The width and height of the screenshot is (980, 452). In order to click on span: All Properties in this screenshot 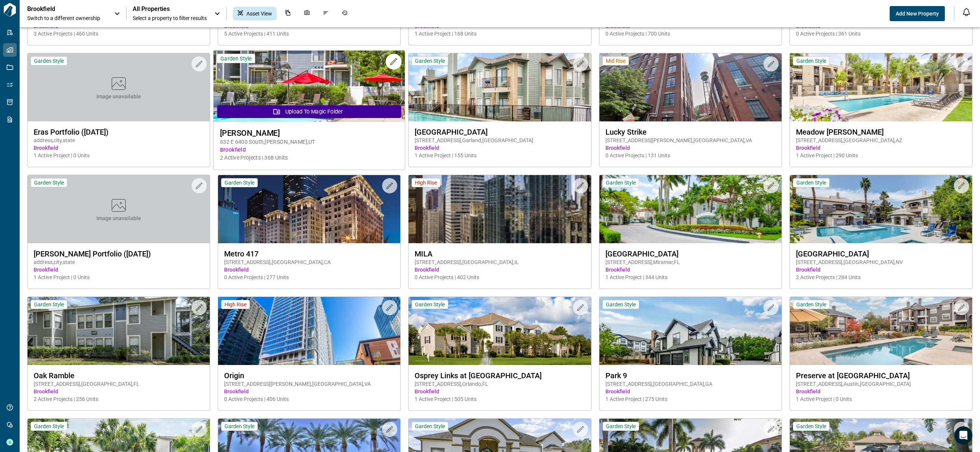, I will do `click(169, 9)`.